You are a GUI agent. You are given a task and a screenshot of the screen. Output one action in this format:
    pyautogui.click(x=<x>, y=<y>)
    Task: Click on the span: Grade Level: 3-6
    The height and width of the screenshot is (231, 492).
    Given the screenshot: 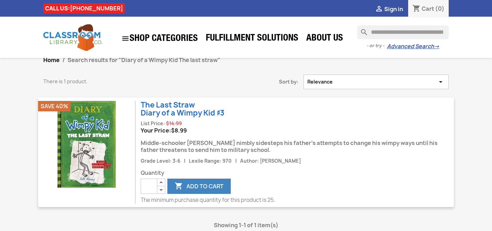 What is the action you would take?
    pyautogui.click(x=161, y=161)
    